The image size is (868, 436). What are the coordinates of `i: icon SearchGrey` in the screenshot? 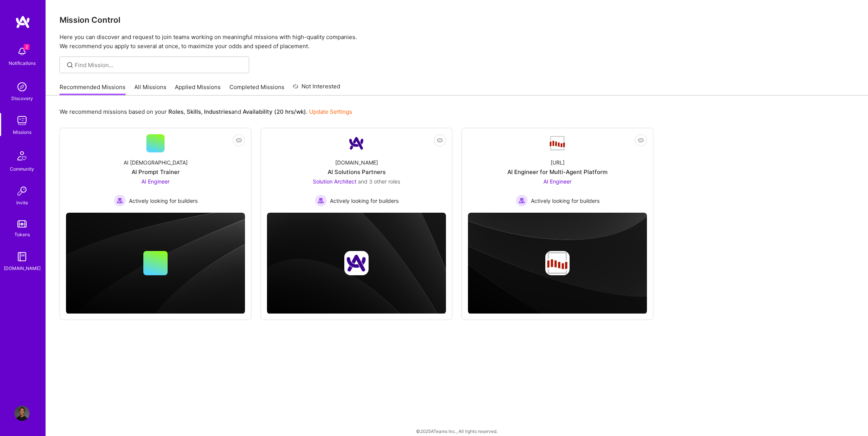 It's located at (70, 65).